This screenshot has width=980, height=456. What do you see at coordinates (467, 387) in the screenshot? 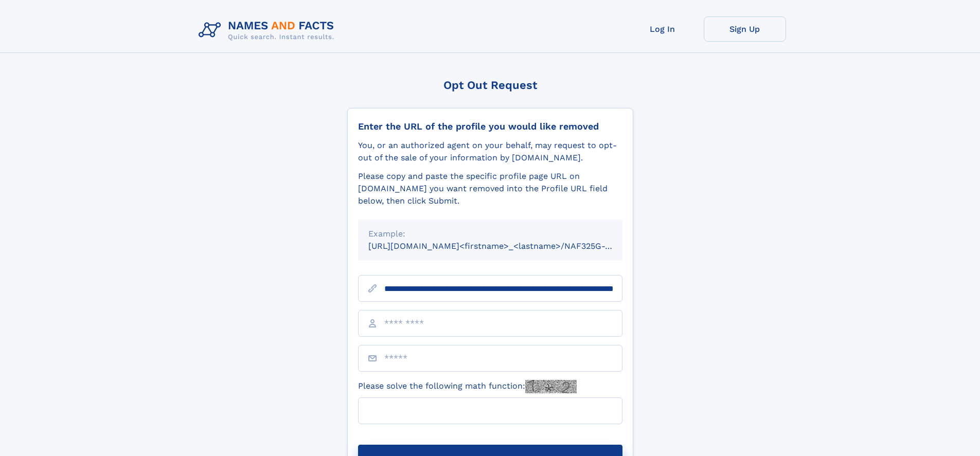
I see `label: Please solve the following math function:` at bounding box center [467, 387].